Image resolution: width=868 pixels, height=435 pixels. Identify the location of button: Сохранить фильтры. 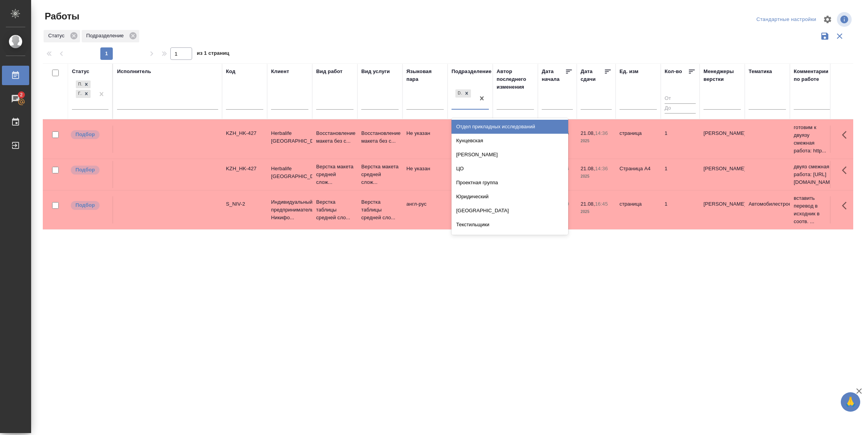
(825, 36).